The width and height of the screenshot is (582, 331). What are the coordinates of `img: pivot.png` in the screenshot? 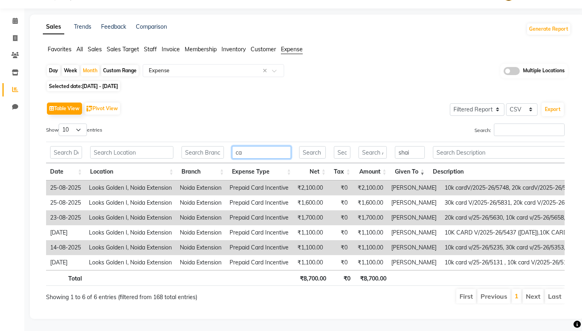 It's located at (89, 109).